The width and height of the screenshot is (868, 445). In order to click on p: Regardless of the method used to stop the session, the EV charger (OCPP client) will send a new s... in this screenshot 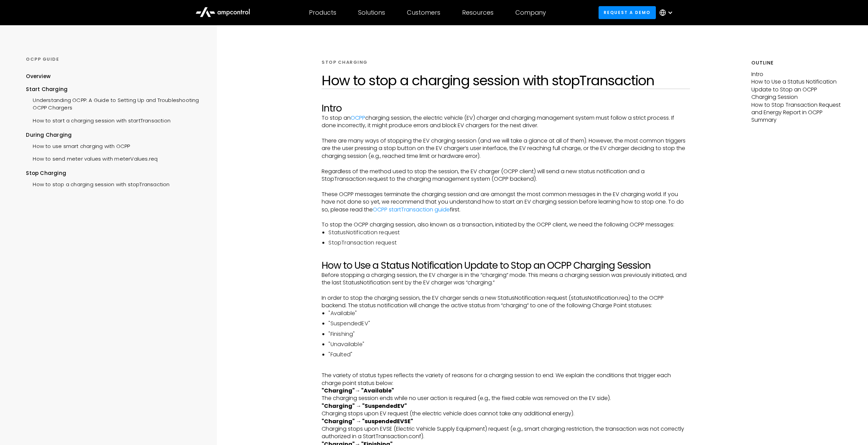, I will do `click(505, 175)`.